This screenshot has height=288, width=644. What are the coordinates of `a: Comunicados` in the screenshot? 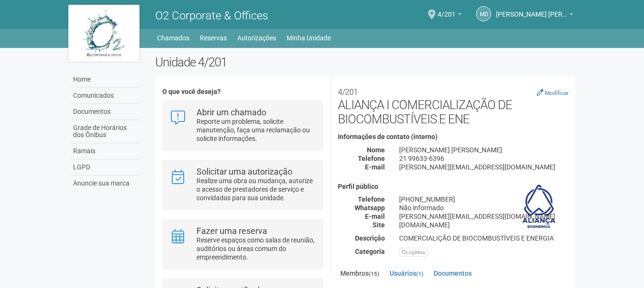 It's located at (106, 96).